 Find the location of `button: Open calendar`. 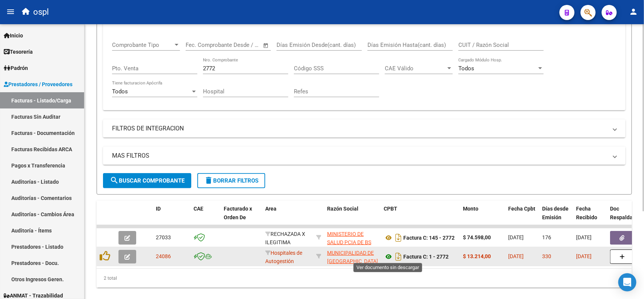

button: Open calendar is located at coordinates (266, 45).